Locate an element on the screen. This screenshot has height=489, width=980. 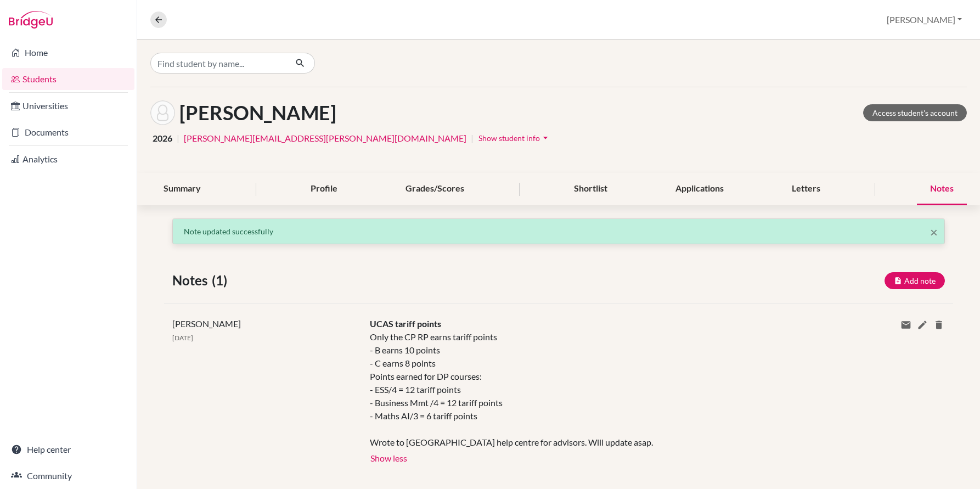
p: Note updated successfully is located at coordinates (559, 231).